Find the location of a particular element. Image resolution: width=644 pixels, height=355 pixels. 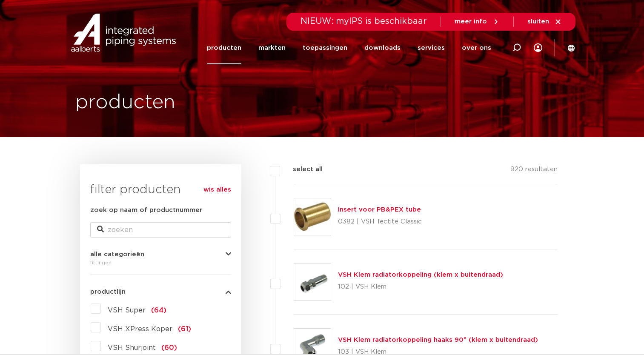

a: downloads is located at coordinates (382, 47).